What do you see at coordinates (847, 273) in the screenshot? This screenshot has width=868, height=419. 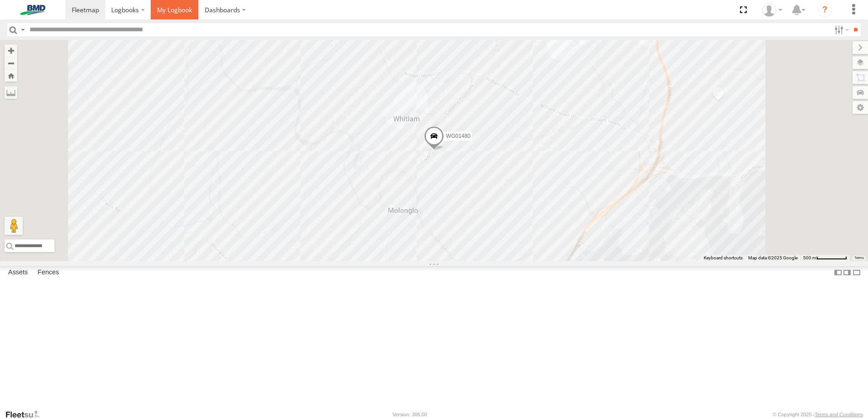 I see `label: Dock Summary Table to the Right` at bounding box center [847, 273].